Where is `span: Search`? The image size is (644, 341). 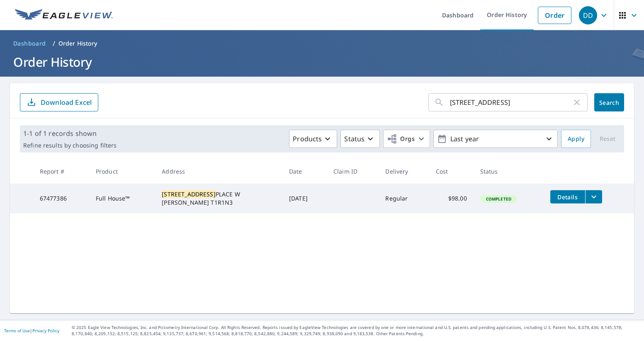 span: Search is located at coordinates (609, 102).